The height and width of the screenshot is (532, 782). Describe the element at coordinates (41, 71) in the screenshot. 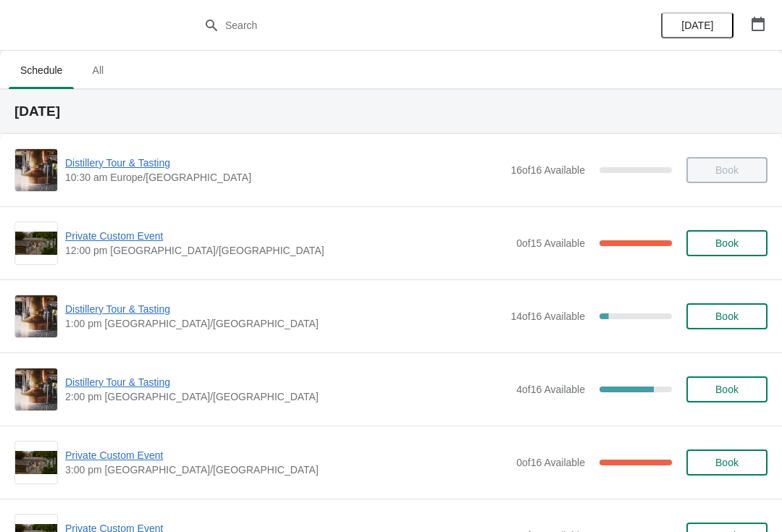

I see `span: Schedule` at that location.